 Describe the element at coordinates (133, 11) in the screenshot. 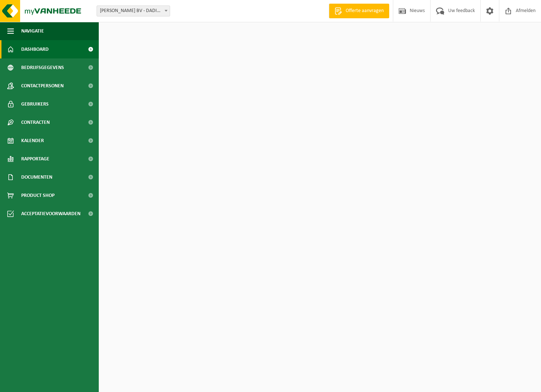

I see `span: SAMYN WILLY BV - DADIZELE` at that location.